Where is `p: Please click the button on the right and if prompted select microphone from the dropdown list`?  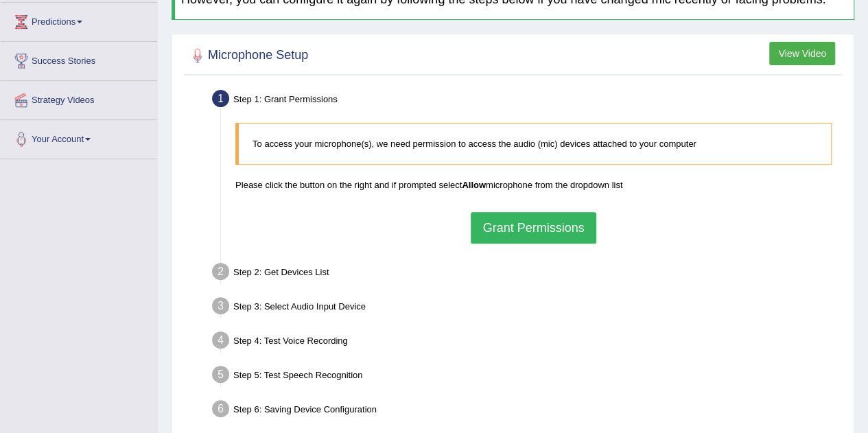
p: Please click the button on the right and if prompted select microphone from the dropdown list is located at coordinates (533, 184).